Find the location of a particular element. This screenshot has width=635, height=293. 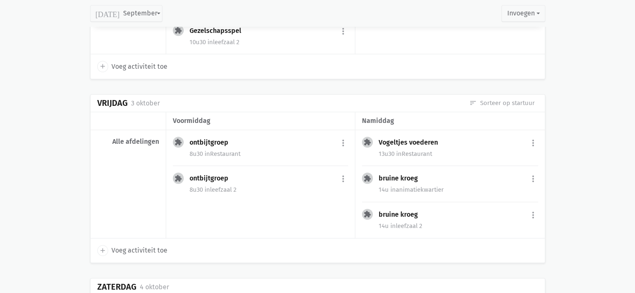

span: 13u30 is located at coordinates (387, 154).